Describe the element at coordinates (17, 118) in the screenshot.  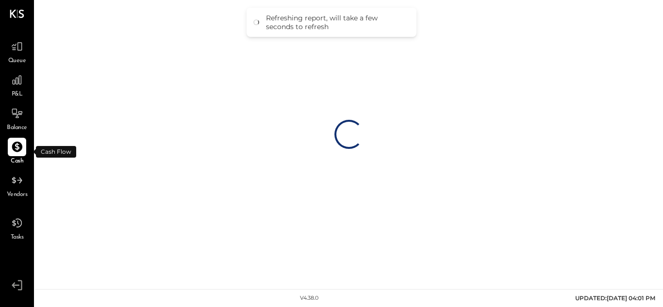
I see `a: Balance` at that location.